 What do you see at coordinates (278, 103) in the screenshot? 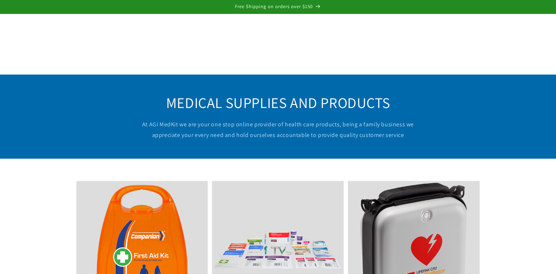
I see `h2: MEDICAL SUPPLIES AND PRODUCTS` at bounding box center [278, 103].